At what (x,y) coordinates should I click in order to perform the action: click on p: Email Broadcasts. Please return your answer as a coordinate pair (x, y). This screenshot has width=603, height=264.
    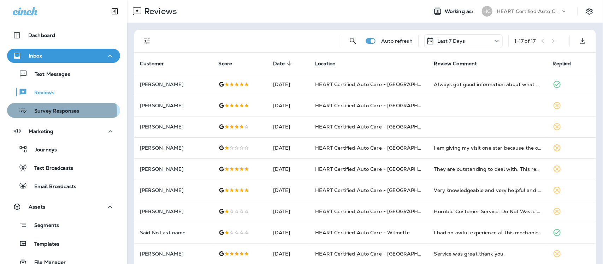
    Looking at the image, I should click on (52, 187).